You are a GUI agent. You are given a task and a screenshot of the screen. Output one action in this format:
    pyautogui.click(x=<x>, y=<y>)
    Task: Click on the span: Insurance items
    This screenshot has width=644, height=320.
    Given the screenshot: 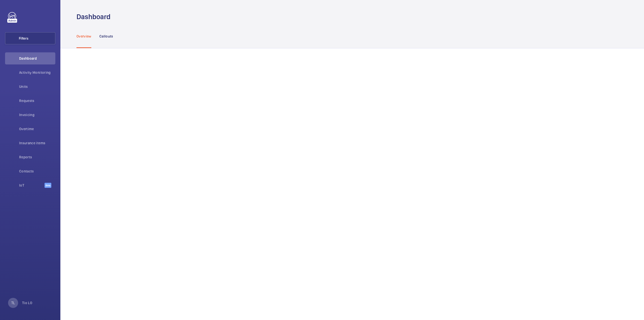 What is the action you would take?
    pyautogui.click(x=37, y=143)
    